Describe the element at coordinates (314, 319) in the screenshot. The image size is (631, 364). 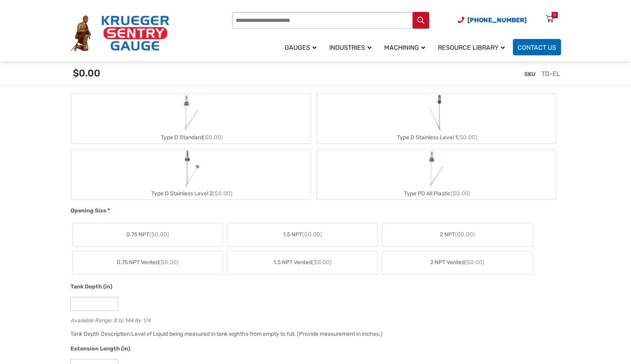
I see `div: Available Range: 8 to 144 By 1/4` at that location.